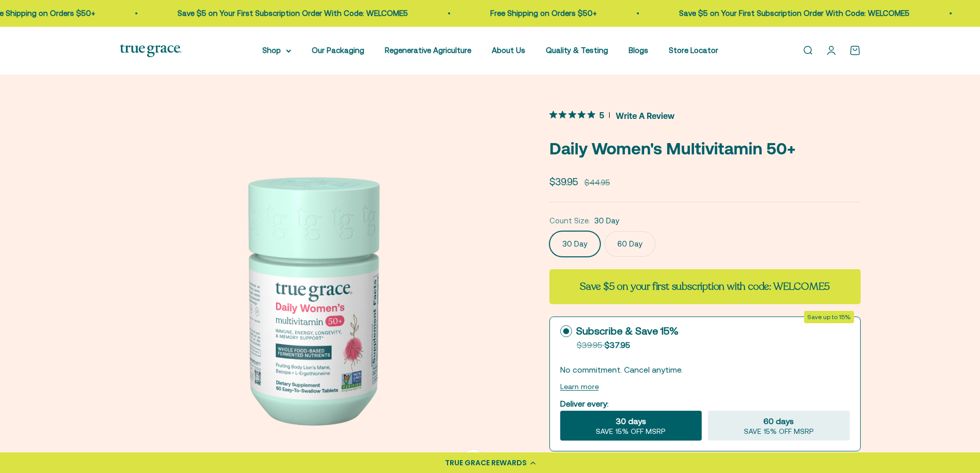 The width and height of the screenshot is (980, 473). I want to click on div: TRUE GRACE REWARDS, so click(486, 462).